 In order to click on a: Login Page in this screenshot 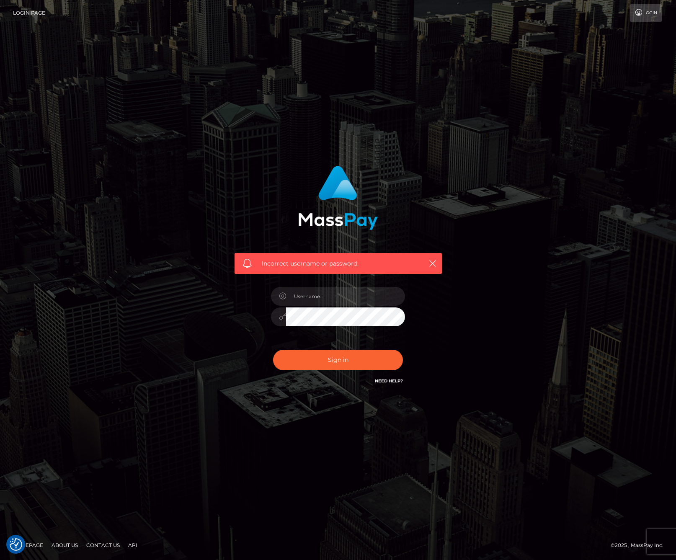, I will do `click(29, 13)`.